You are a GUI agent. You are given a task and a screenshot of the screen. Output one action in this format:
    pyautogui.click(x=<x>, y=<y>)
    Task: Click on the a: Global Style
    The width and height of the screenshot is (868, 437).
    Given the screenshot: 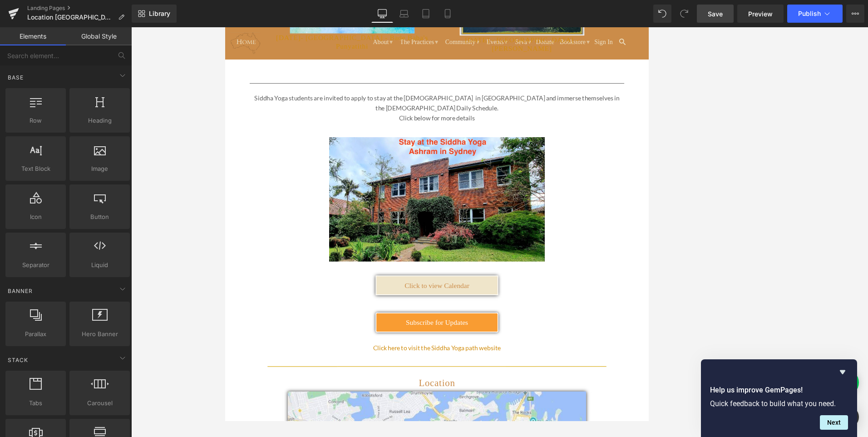 What is the action you would take?
    pyautogui.click(x=99, y=36)
    